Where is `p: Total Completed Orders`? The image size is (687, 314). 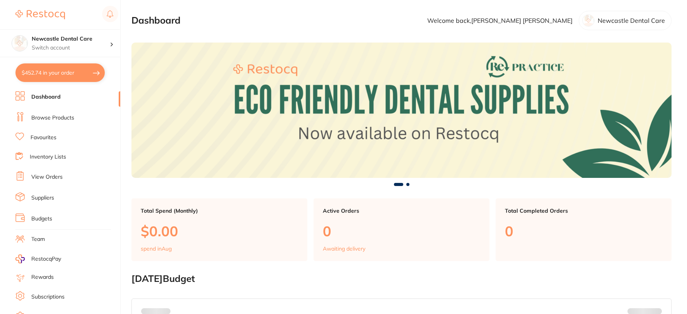 p: Total Completed Orders is located at coordinates (583, 211).